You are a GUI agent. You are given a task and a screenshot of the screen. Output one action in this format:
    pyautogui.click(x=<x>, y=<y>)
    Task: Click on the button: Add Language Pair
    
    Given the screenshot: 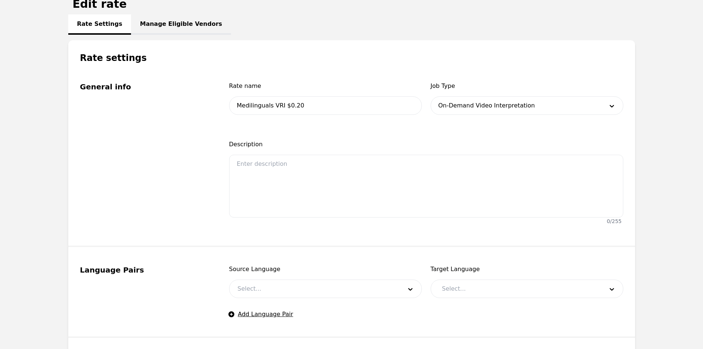 What is the action you would take?
    pyautogui.click(x=261, y=314)
    